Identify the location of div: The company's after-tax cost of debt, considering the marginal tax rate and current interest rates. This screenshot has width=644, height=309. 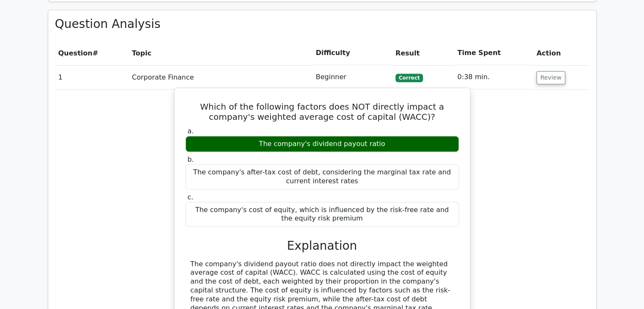
(322, 177).